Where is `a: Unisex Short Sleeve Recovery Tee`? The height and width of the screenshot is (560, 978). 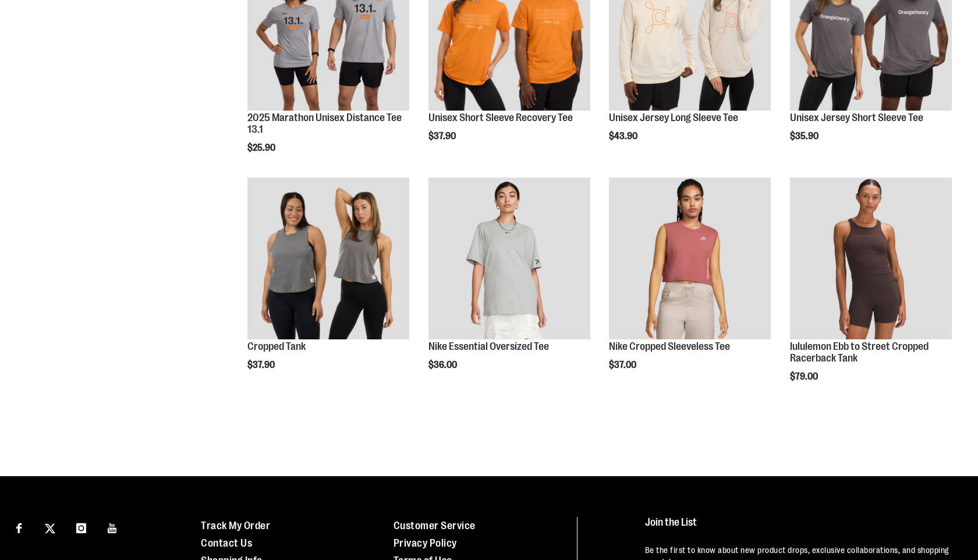 a: Unisex Short Sleeve Recovery Tee is located at coordinates (500, 118).